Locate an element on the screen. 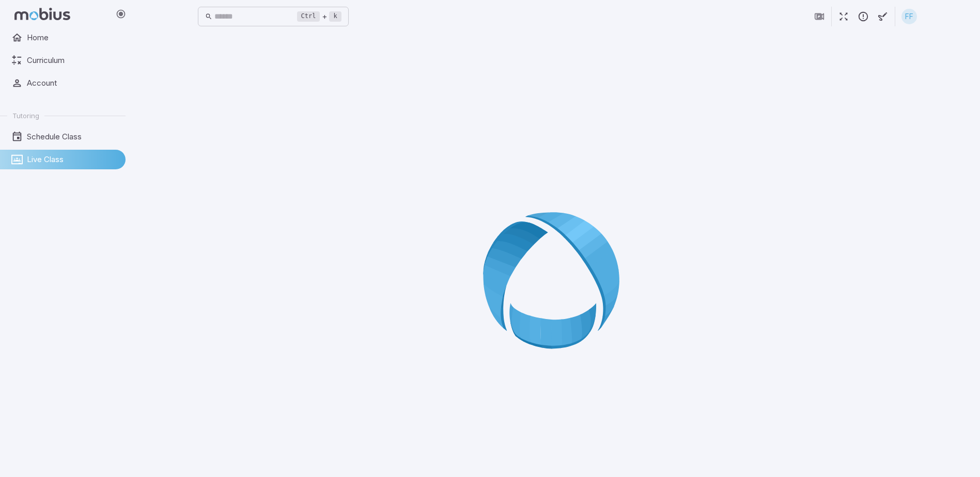 The height and width of the screenshot is (477, 980). span: Home is located at coordinates (73, 37).